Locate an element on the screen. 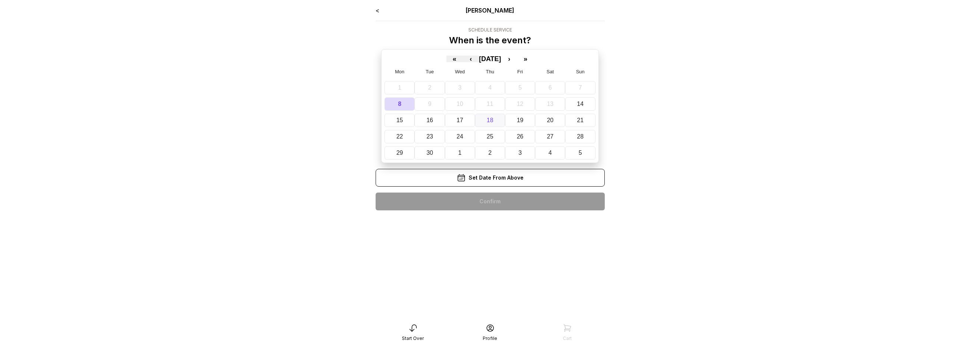 The height and width of the screenshot is (344, 980). abbr: September 3, 2025 is located at coordinates (460, 88).